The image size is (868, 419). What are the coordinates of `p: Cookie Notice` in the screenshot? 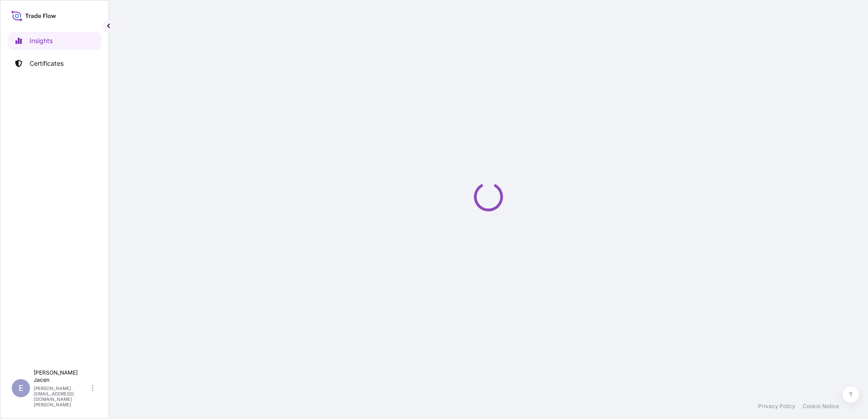 It's located at (821, 406).